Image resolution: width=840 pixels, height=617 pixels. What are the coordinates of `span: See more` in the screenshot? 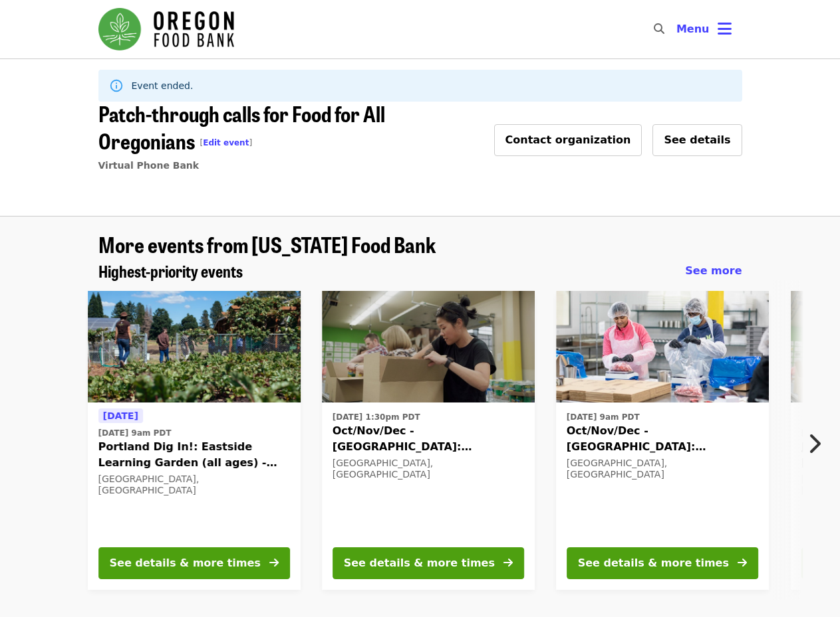 It's located at (713, 270).